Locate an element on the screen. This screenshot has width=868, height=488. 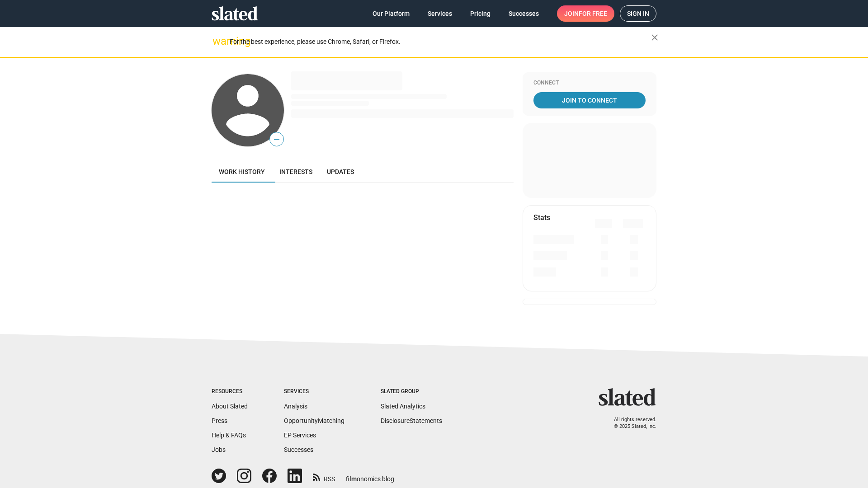
div: For the best experience, please use Chrome, Safari, or Firefox. is located at coordinates (440, 41).